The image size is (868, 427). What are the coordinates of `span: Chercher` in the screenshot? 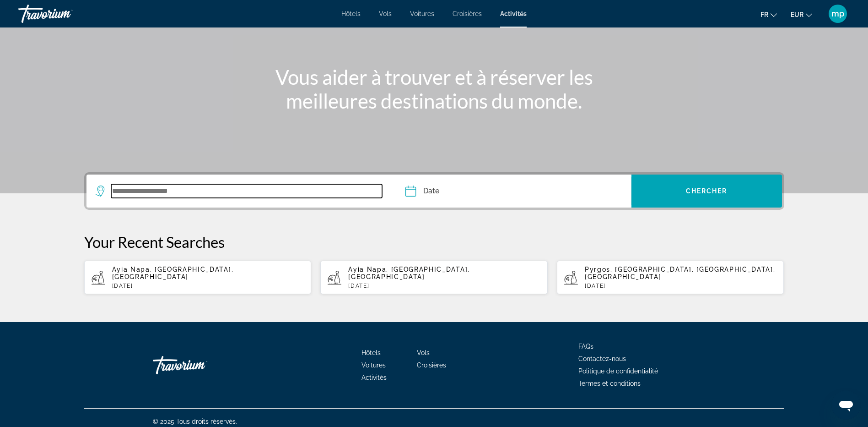 It's located at (707, 191).